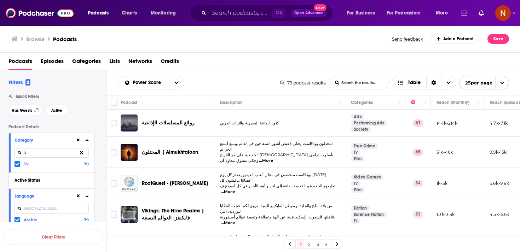  What do you see at coordinates (163, 13) in the screenshot?
I see `span: Monitoring` at bounding box center [163, 13].